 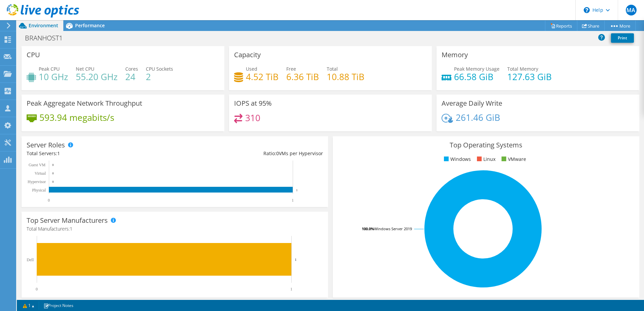 What do you see at coordinates (90, 25) in the screenshot?
I see `span: Performance` at bounding box center [90, 25].